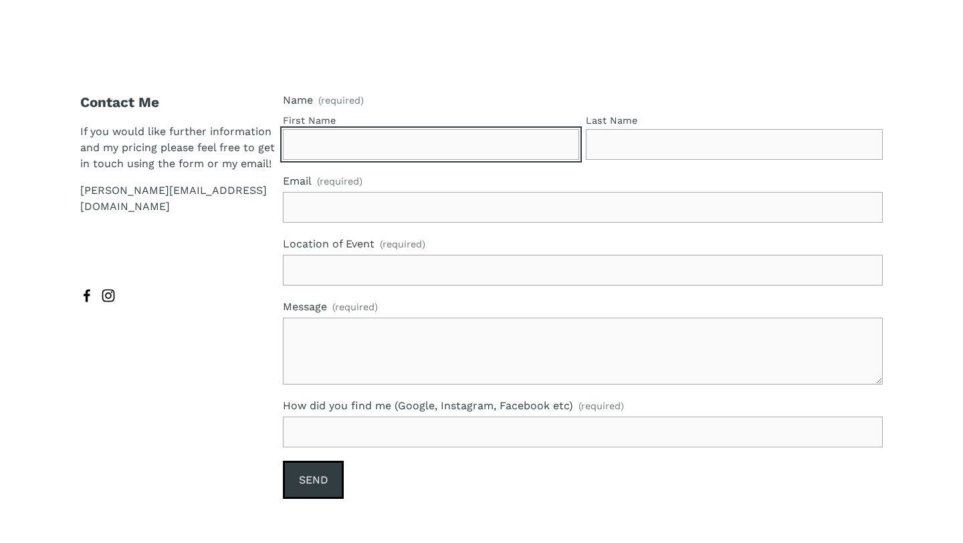  I want to click on div: Last Name, so click(734, 122).